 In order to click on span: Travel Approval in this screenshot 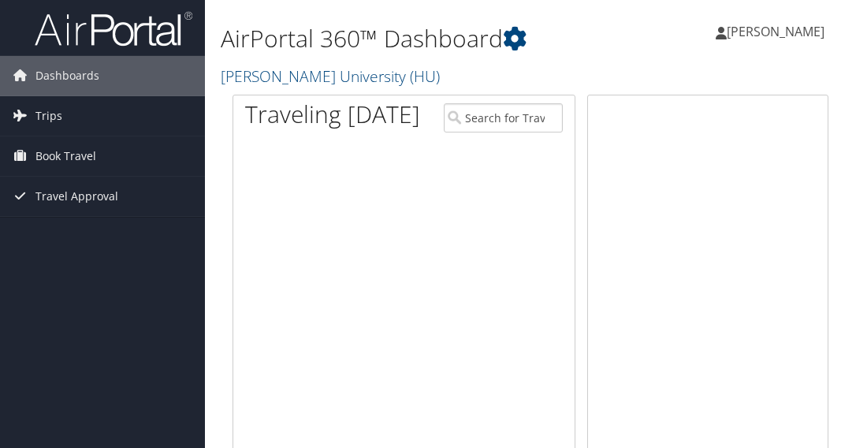, I will do `click(76, 196)`.